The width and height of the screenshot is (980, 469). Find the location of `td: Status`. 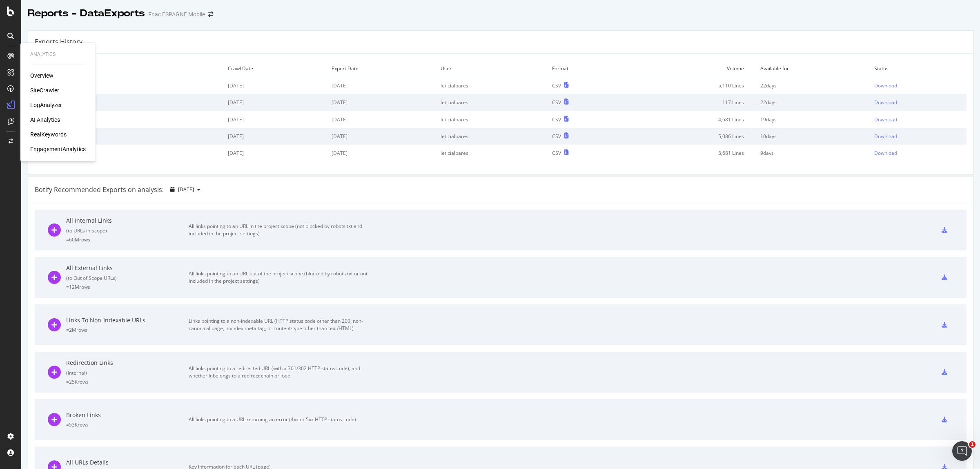

td: Status is located at coordinates (918, 68).